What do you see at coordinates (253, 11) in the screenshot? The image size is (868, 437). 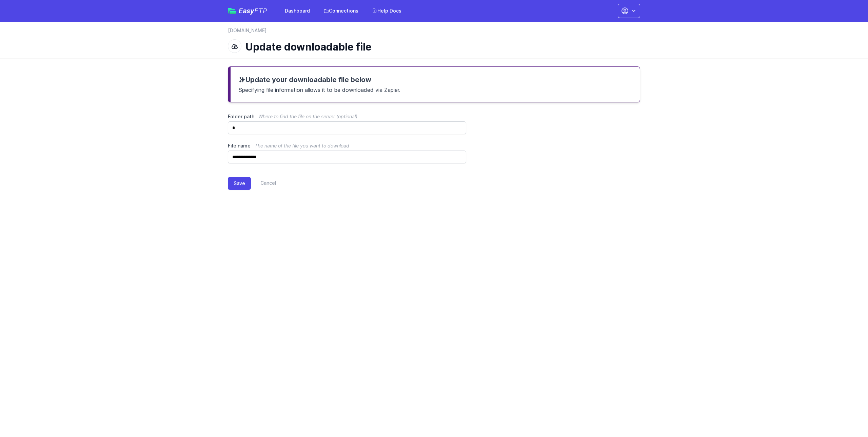 I see `span: Easy` at bounding box center [253, 11].